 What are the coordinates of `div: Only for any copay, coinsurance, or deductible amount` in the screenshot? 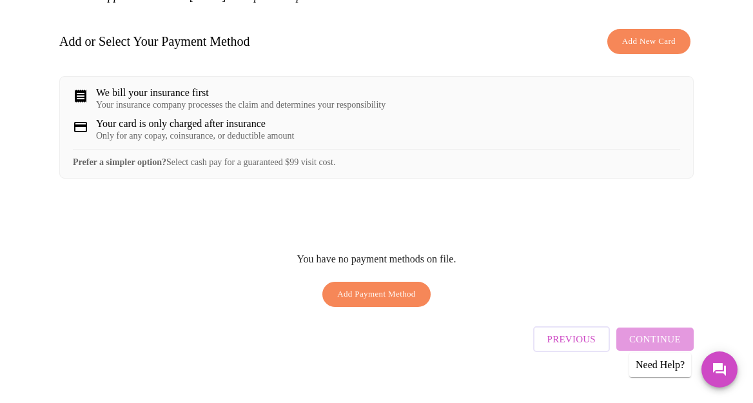 It's located at (195, 136).